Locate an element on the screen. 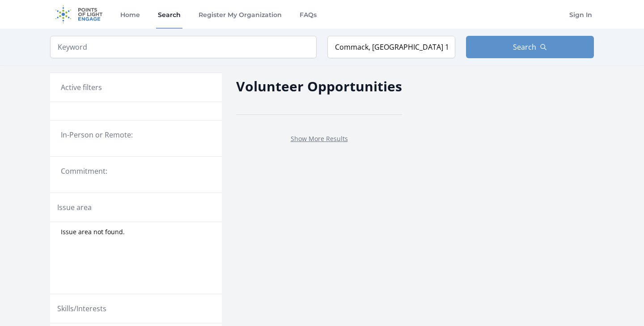 The width and height of the screenshot is (644, 326). legend: Commitment: is located at coordinates (136, 171).